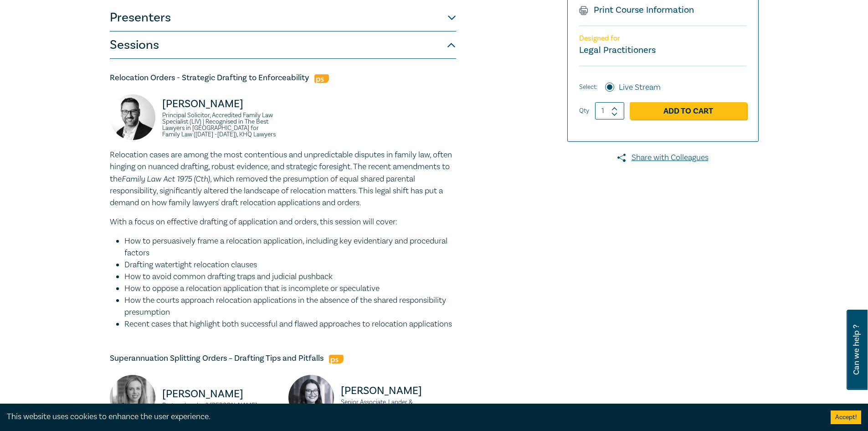  What do you see at coordinates (132, 398) in the screenshot?
I see `img: Liz Kofoed` at bounding box center [132, 398].